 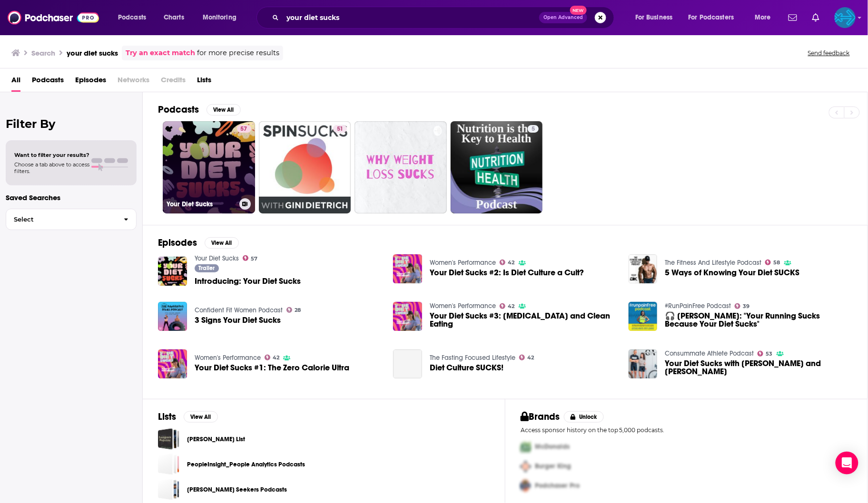 I want to click on a: Charts, so click(x=174, y=17).